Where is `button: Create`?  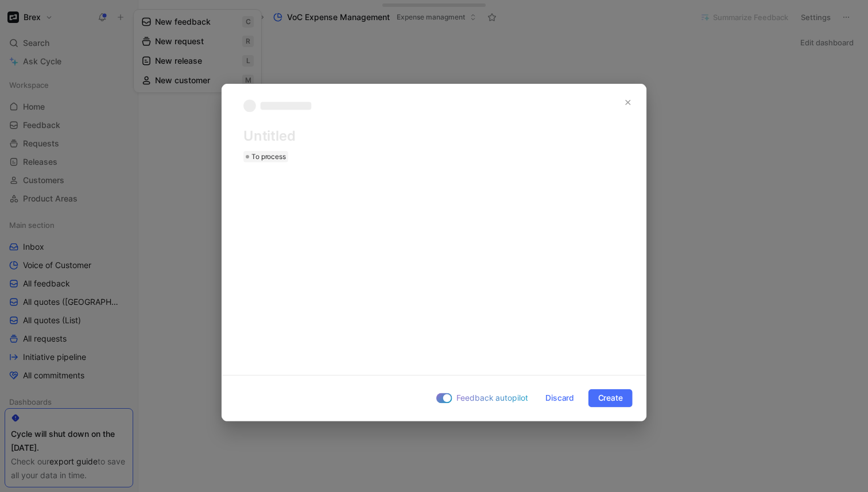
button: Create is located at coordinates (610, 398).